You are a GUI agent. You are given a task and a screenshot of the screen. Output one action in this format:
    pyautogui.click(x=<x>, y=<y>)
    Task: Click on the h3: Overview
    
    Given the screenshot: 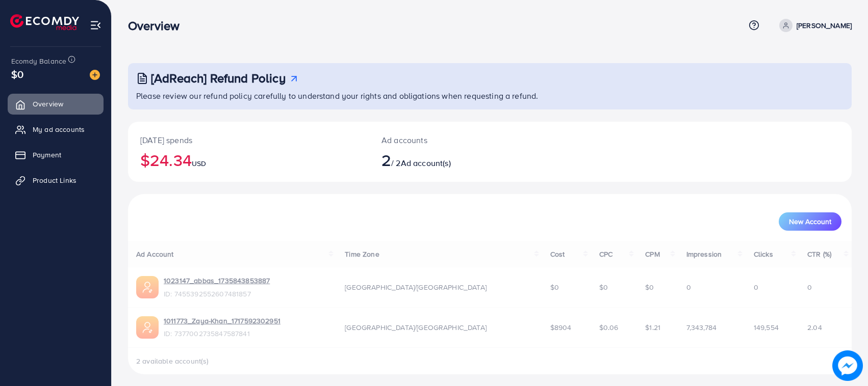 What is the action you would take?
    pyautogui.click(x=157, y=25)
    